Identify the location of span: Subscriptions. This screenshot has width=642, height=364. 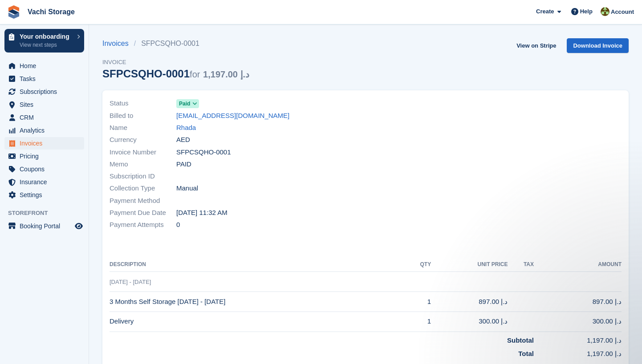
(46, 92).